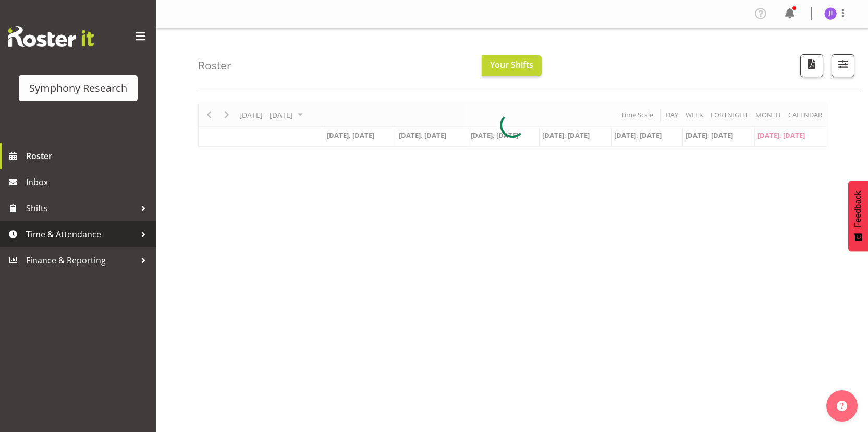  I want to click on div: Symphony Research, so click(79, 88).